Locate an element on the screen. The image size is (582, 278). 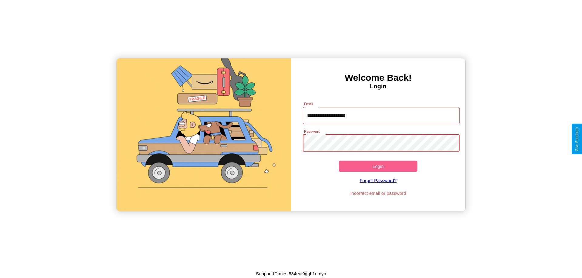
a: Forgot Password? is located at coordinates (378, 181).